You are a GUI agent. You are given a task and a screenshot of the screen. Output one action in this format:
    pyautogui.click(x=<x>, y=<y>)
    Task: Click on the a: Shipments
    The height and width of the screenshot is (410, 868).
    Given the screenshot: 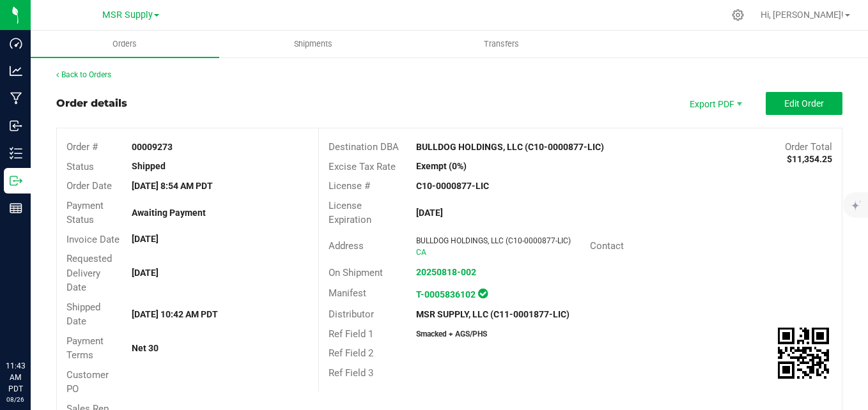 What is the action you would take?
    pyautogui.click(x=313, y=44)
    